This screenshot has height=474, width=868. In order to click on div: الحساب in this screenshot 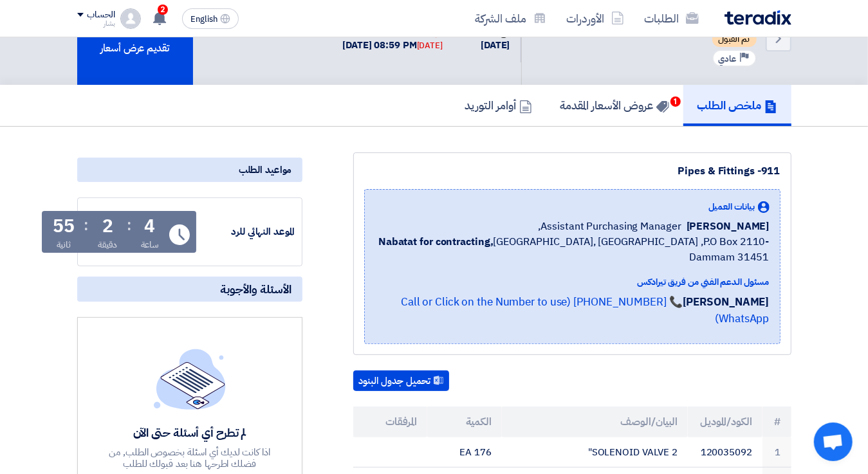, I will do `click(101, 14)`.